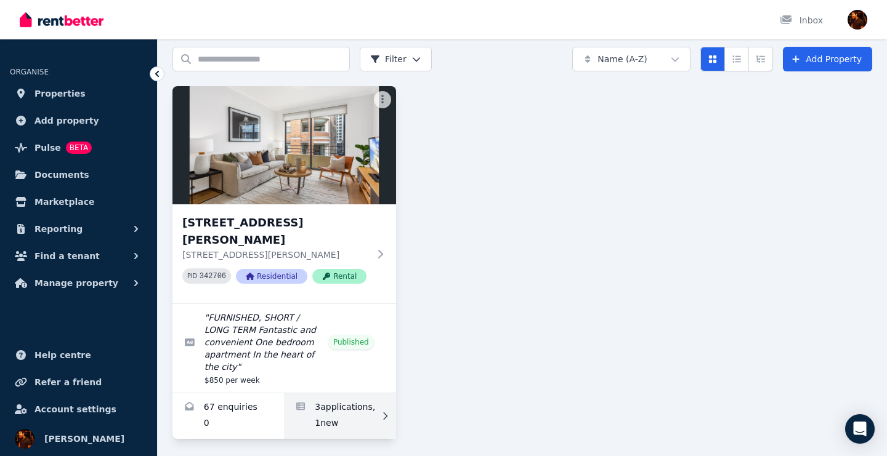 The height and width of the screenshot is (456, 887). I want to click on span: Documents, so click(62, 175).